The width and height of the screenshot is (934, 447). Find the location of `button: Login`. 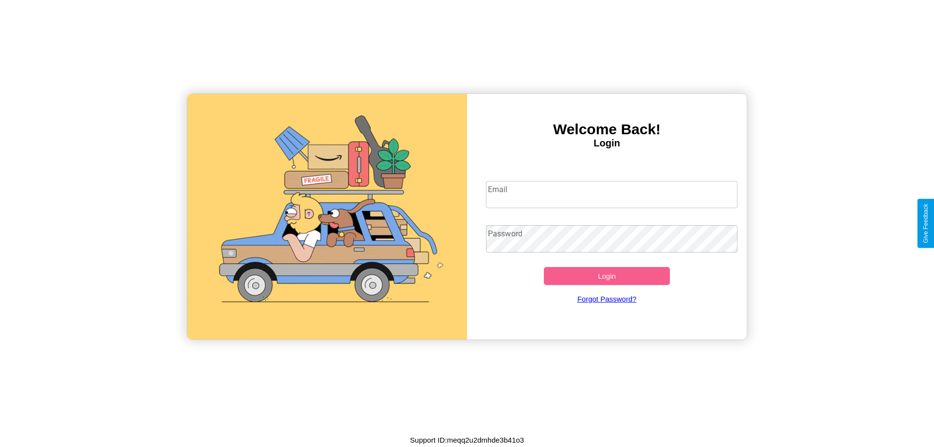

button: Login is located at coordinates (607, 276).